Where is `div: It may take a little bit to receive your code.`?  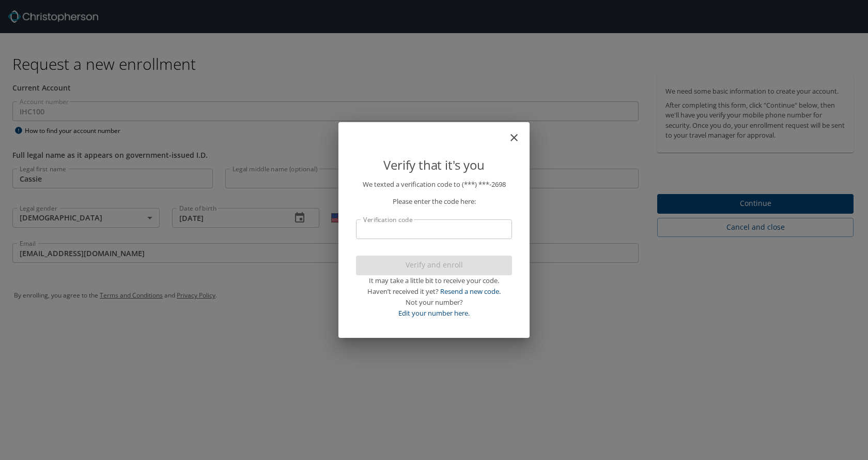
div: It may take a little bit to receive your code. is located at coordinates (434, 280).